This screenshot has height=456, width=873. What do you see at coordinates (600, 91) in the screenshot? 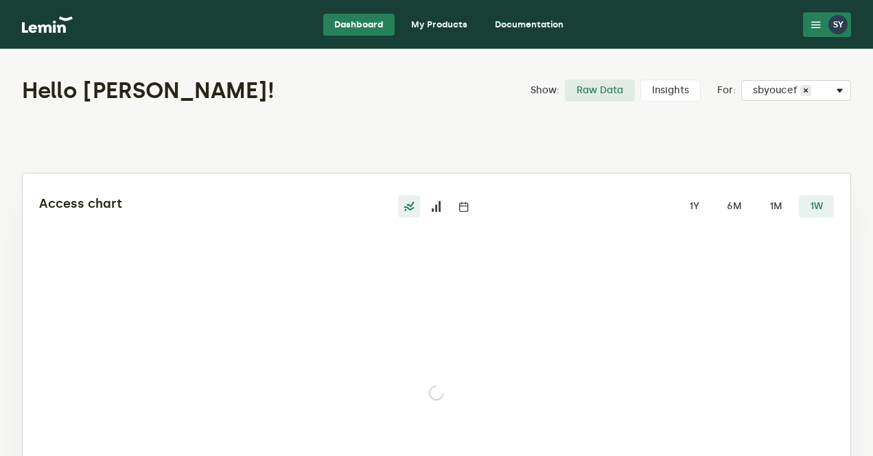
I see `label: Raw Data` at bounding box center [600, 91].